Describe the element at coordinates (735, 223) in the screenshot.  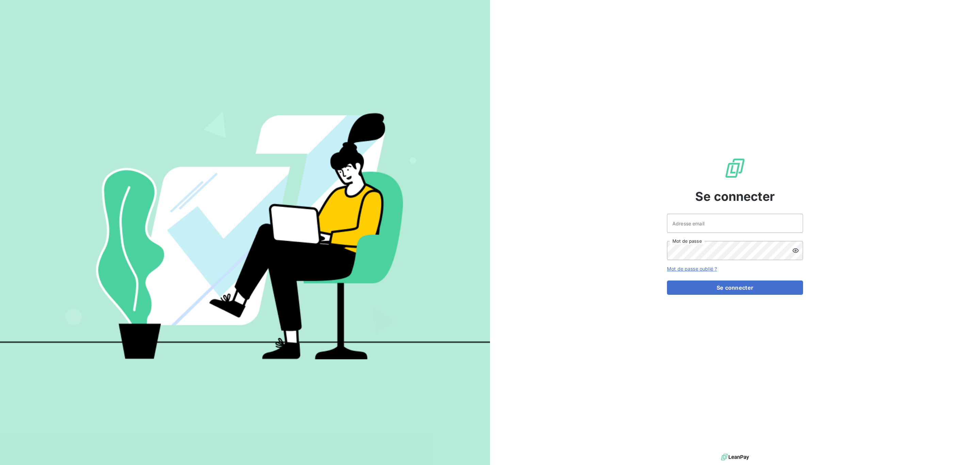
I see `input: placeholder` at that location.